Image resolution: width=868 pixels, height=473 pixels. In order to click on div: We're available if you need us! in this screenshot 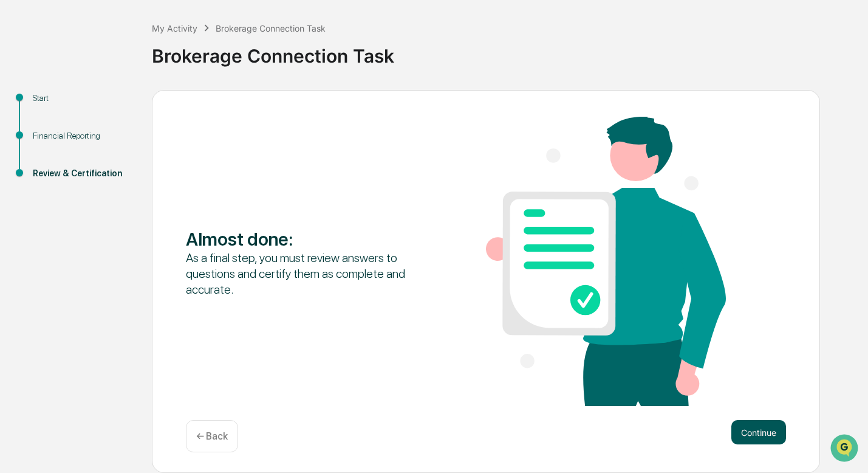, I will do `click(97, 110)`.